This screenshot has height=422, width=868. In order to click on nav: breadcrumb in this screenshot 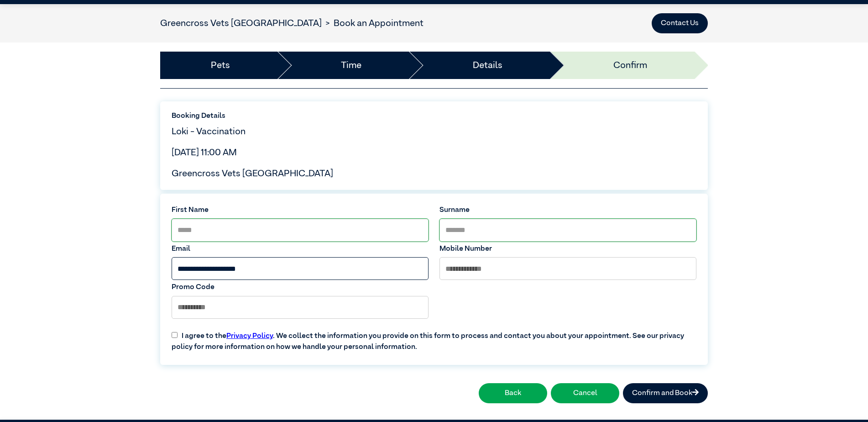, I will do `click(292, 23)`.